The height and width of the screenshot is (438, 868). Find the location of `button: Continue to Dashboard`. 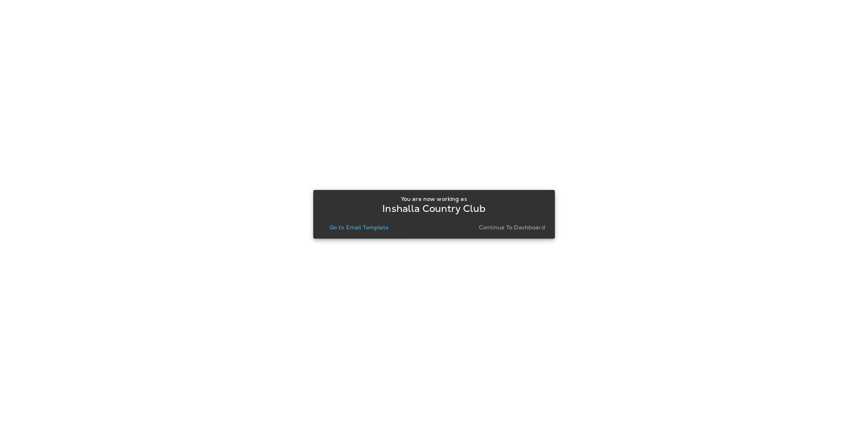

button: Continue to Dashboard is located at coordinates (512, 227).